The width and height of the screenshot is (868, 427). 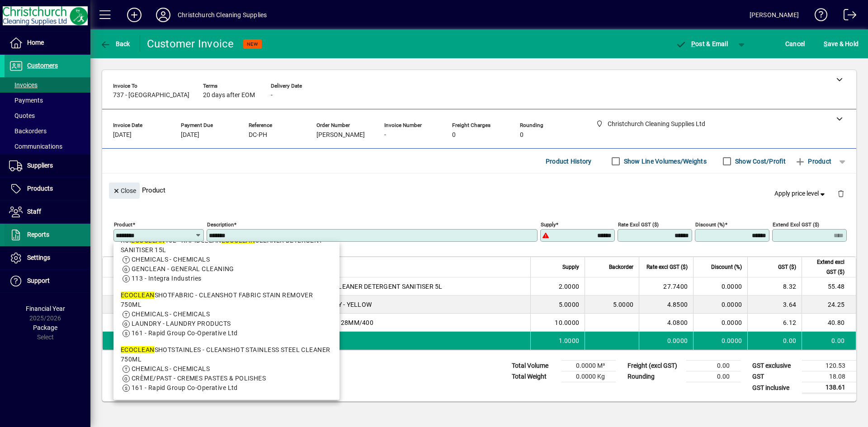 I want to click on td: Total Weight, so click(x=534, y=377).